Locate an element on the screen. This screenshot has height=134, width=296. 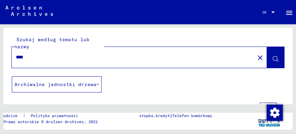
button: Przełącz nawigację boczną is located at coordinates (289, 12).